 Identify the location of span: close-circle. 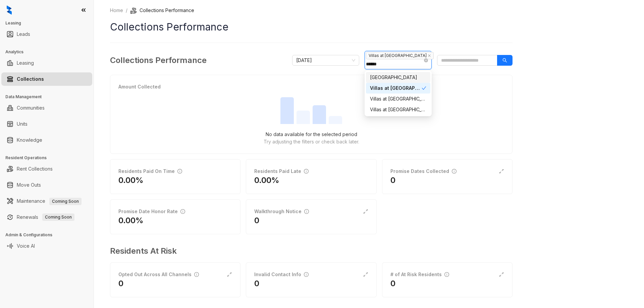
(426, 60).